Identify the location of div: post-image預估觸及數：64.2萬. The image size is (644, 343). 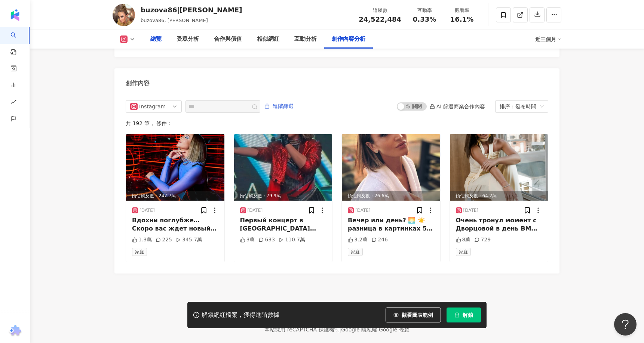
(499, 167).